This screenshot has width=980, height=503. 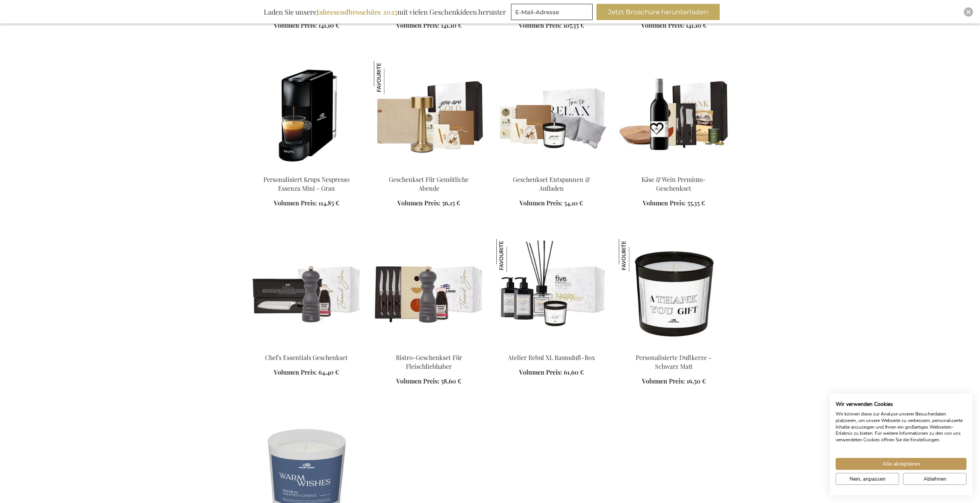 I want to click on a: Volumen Preis: 114,85 €, so click(x=306, y=203).